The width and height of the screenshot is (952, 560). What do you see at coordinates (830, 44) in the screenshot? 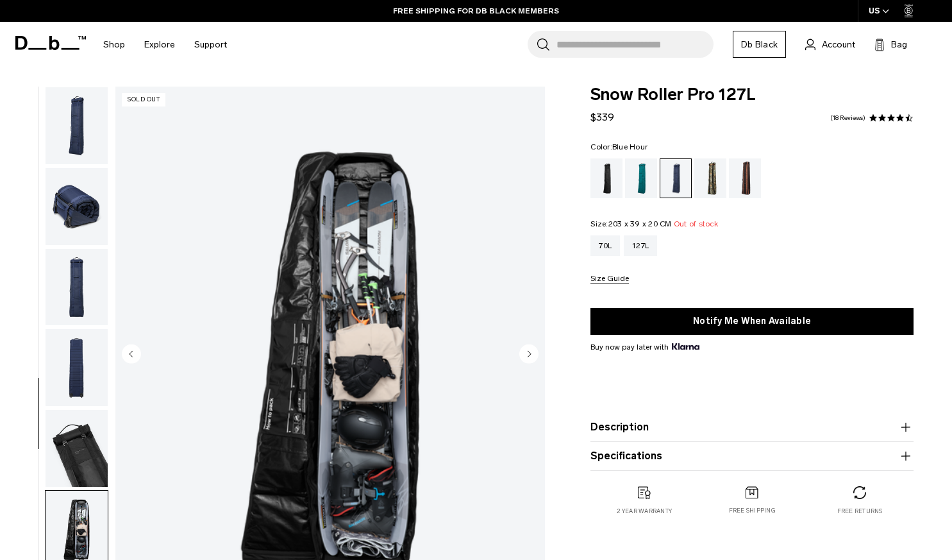
I see `a: Account` at bounding box center [830, 44].